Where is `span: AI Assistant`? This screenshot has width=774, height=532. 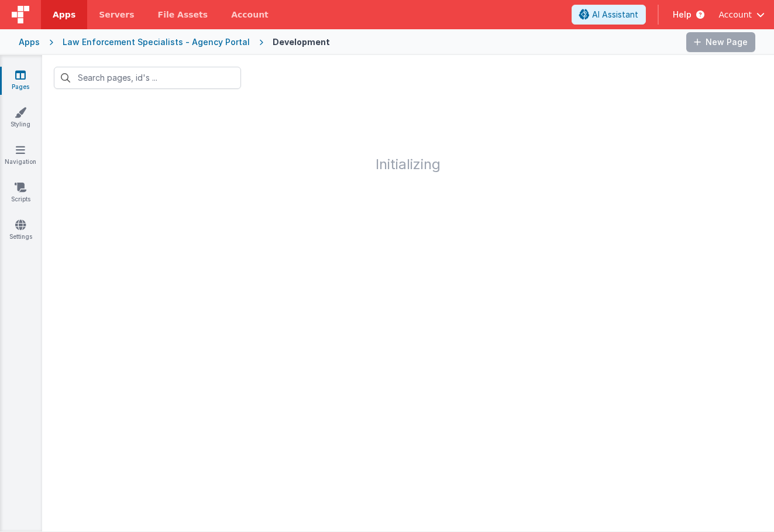 span: AI Assistant is located at coordinates (615, 15).